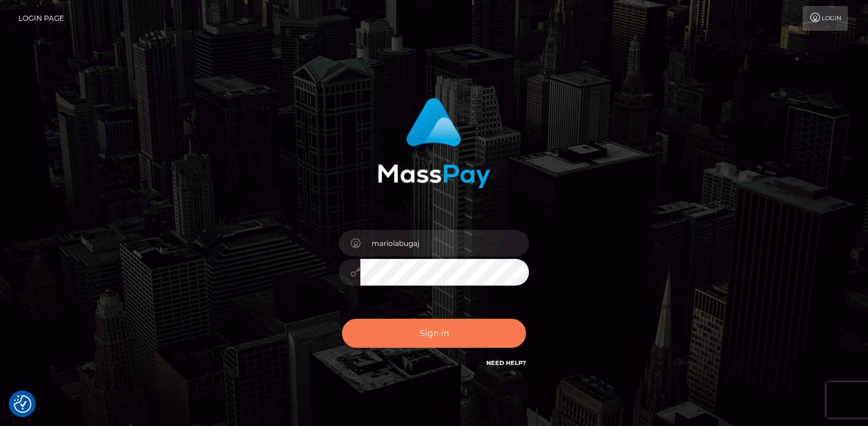  I want to click on img: MassPay Login, so click(434, 143).